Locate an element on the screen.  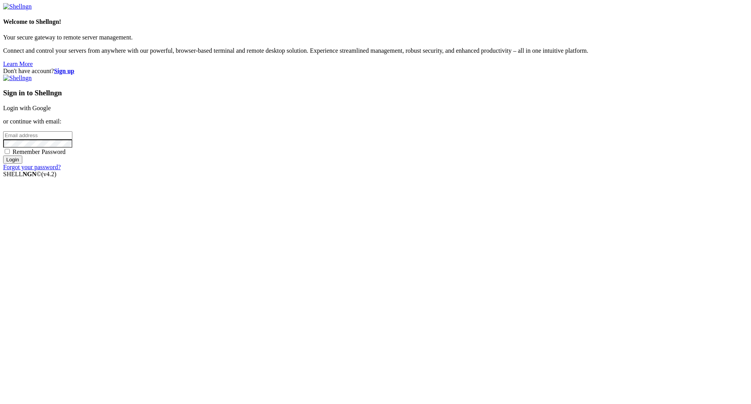
a: Login with Google is located at coordinates (27, 108).